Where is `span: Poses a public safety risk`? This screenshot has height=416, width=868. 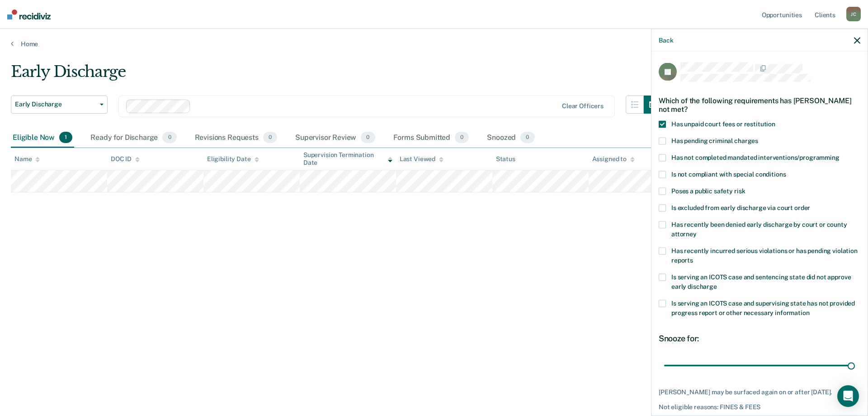 span: Poses a public safety risk is located at coordinates (708, 191).